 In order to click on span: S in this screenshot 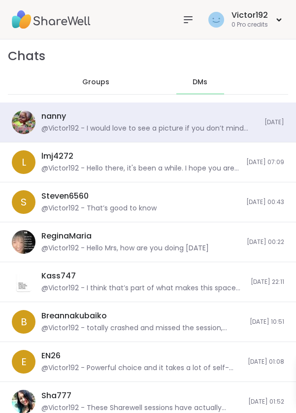, I will do `click(24, 202)`.